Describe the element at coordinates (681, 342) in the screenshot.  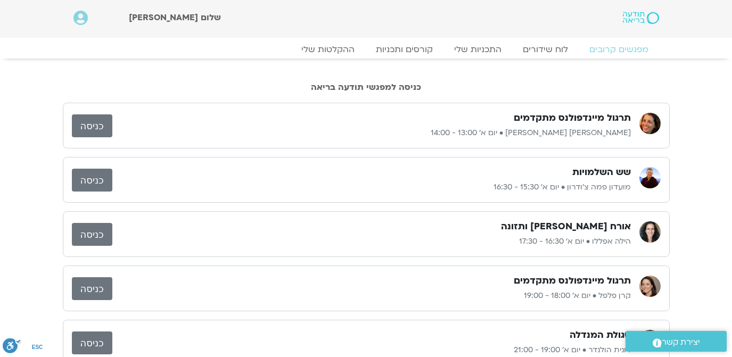
I see `span: יצירת קשר` at that location.